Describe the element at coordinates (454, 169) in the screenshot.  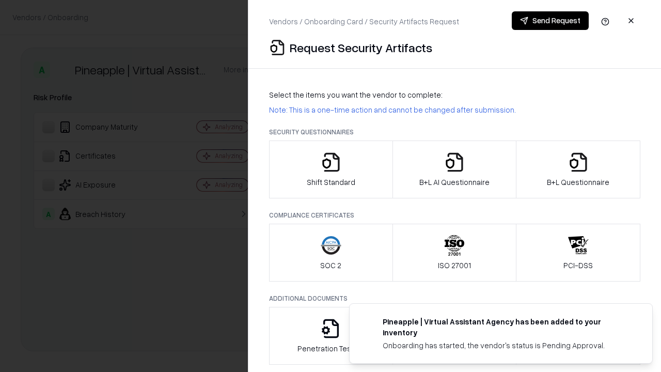
I see `button: B+L AI Questionnaire` at that location.